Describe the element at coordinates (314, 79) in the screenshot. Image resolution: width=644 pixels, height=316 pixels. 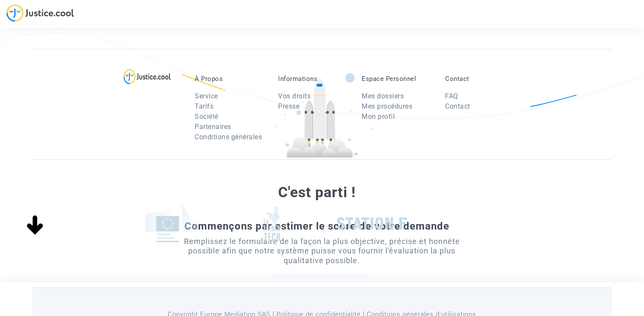
I see `p: Informations` at that location.